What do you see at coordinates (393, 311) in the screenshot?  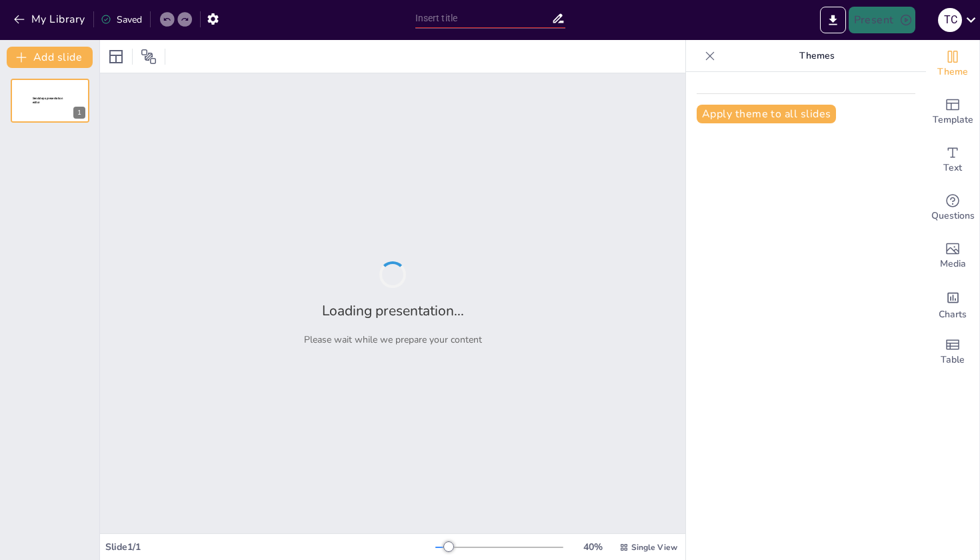 I see `h2: Loading presentation...` at bounding box center [393, 311].